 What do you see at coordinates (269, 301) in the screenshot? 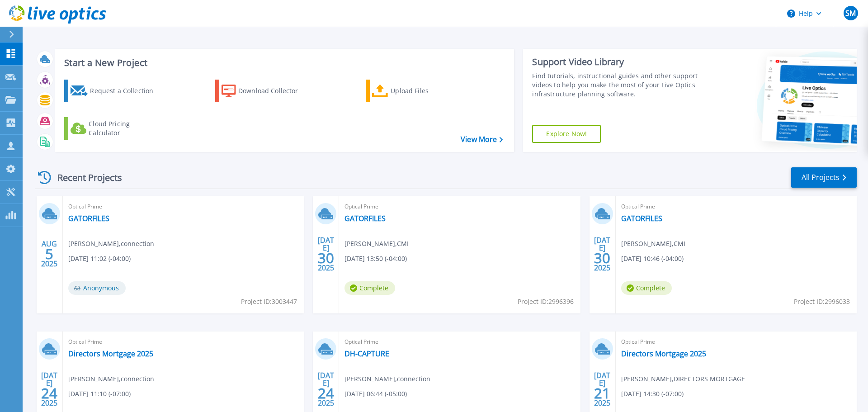
I see `span: Project ID: 3003447` at bounding box center [269, 301].